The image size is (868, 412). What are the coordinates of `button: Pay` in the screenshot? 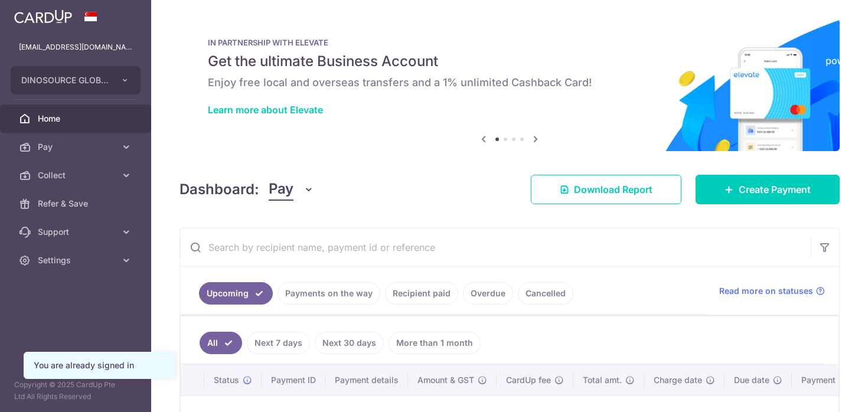 It's located at (291, 189).